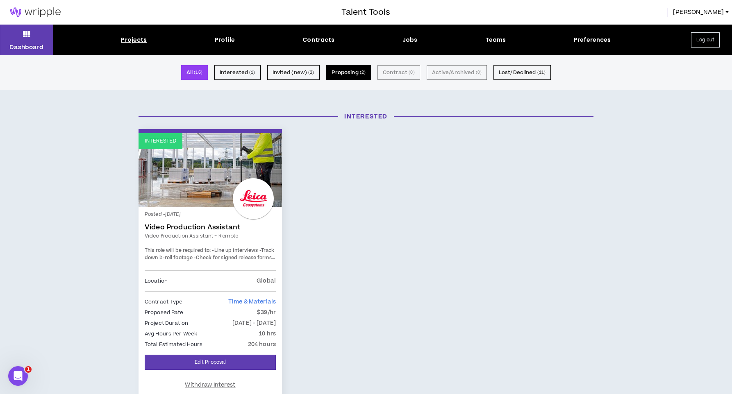 This screenshot has height=394, width=732. I want to click on a: Video Production Assistant, so click(210, 227).